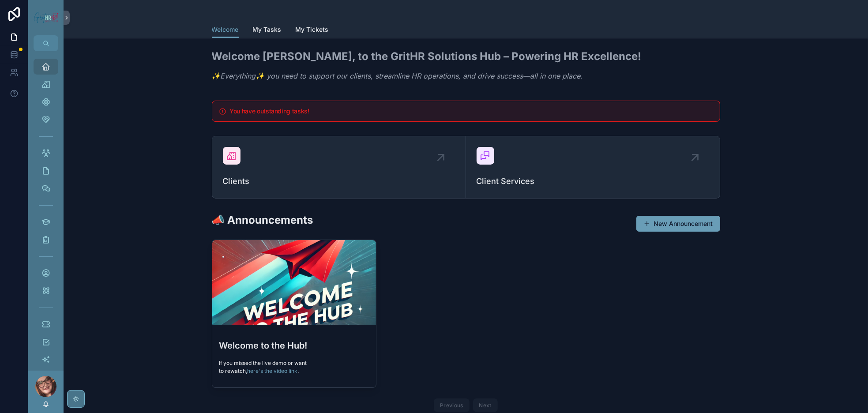 The width and height of the screenshot is (868, 413). I want to click on a: My Tickets, so click(311, 30).